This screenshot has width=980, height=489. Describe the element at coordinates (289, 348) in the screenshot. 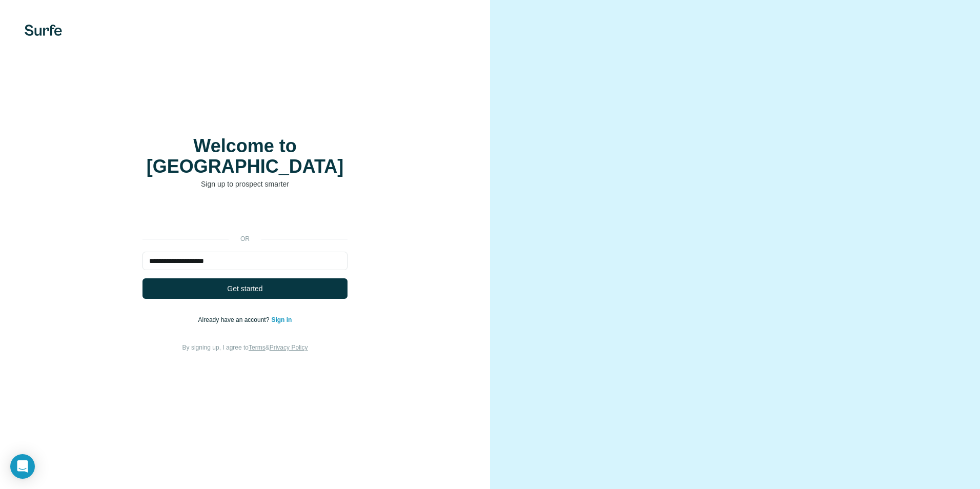

I see `a: Privacy Policy` at that location.